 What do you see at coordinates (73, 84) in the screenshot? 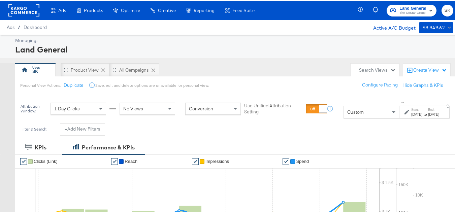
I see `button: Duplicate` at bounding box center [73, 84].